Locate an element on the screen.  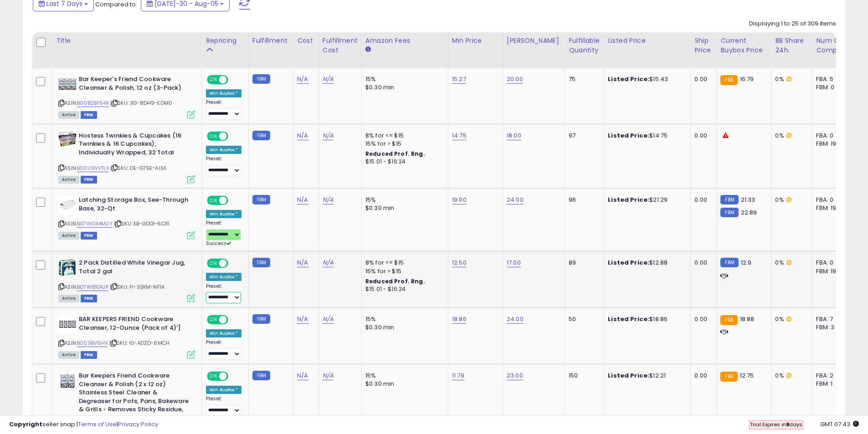
div: 75 is located at coordinates (583, 79).